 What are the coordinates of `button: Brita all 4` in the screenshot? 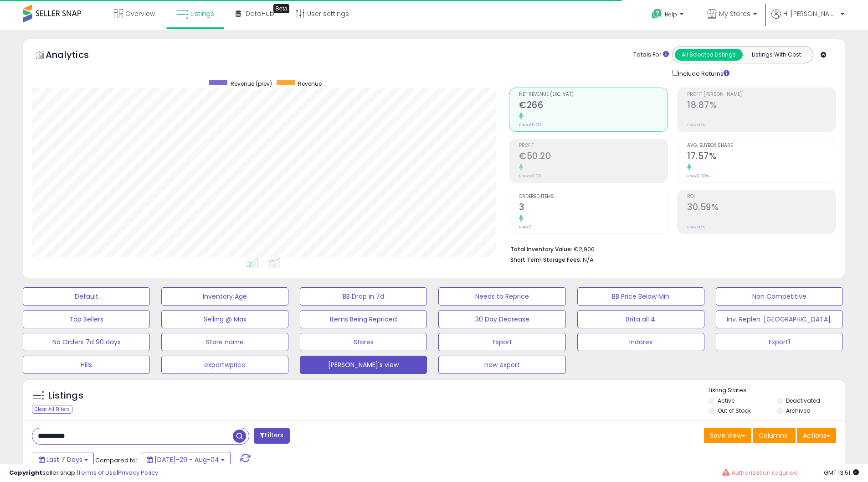 It's located at (641, 319).